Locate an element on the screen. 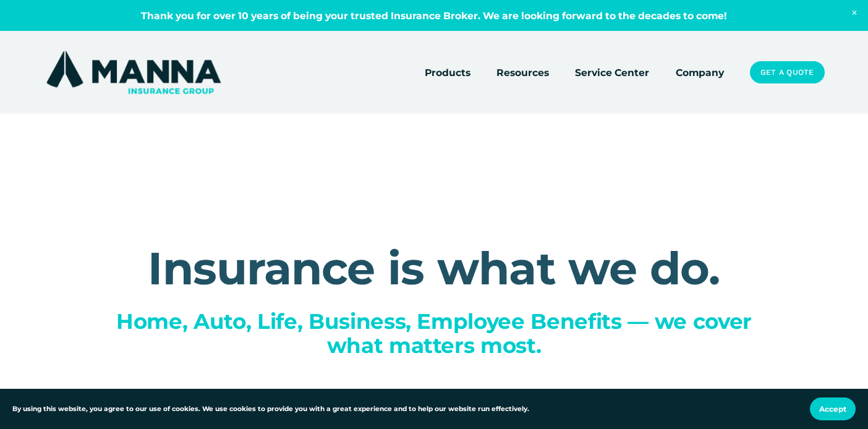 Image resolution: width=868 pixels, height=429 pixels. strong: Insurance is what we do. is located at coordinates (434, 267).